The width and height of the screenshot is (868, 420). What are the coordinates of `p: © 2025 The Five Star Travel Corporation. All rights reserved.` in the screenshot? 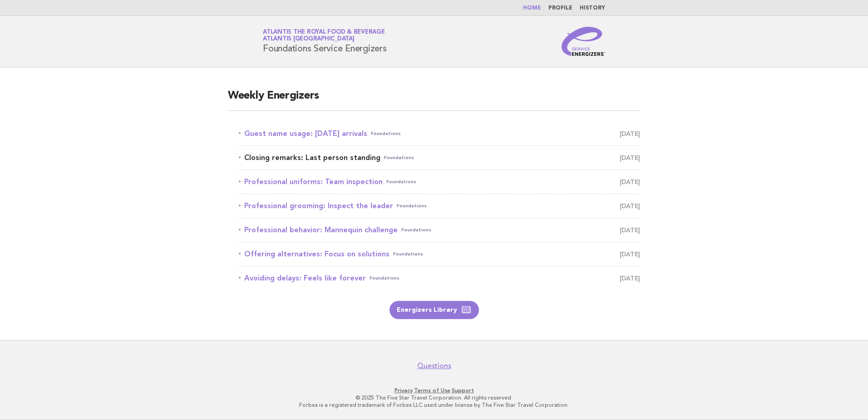 It's located at (434, 398).